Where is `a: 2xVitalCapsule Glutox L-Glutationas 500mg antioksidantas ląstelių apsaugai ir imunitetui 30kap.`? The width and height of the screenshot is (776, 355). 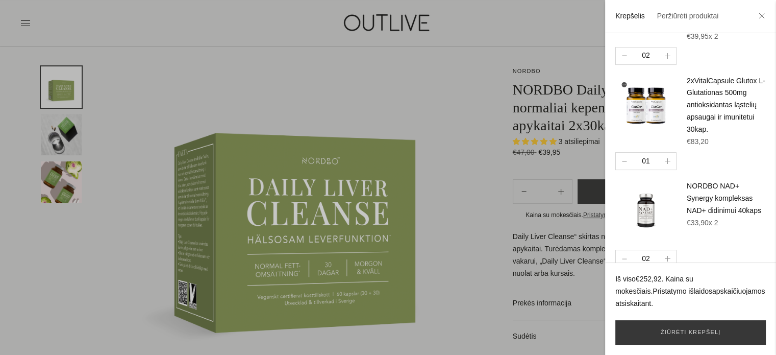
a: 2xVitalCapsule Glutox L-Glutationas 500mg antioksidantas ląstelių apsaugai ir imunitetui 30kap. is located at coordinates (726, 105).